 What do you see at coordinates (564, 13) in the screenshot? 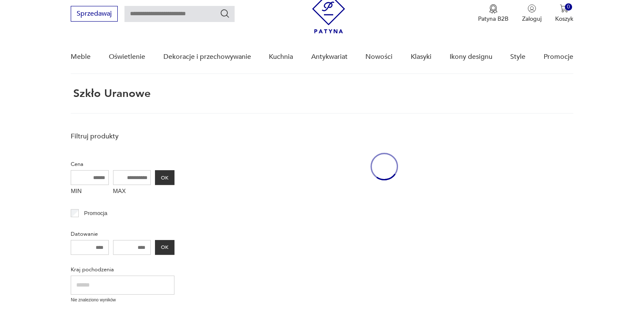
I see `button: 0Koszyk` at bounding box center [564, 13].